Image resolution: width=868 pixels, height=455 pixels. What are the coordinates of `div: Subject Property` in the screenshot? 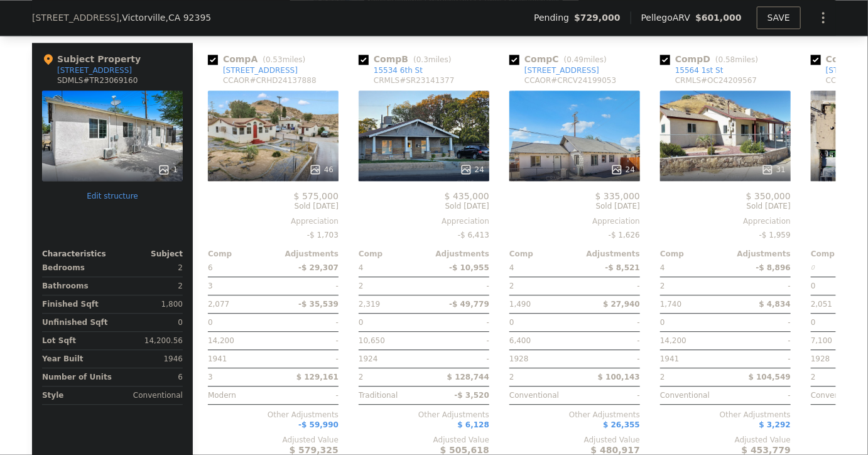 It's located at (91, 59).